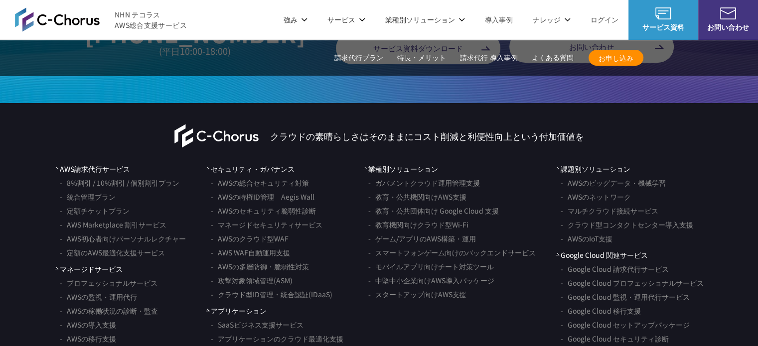  Describe the element at coordinates (616, 58) in the screenshot. I see `span: お申し込み` at that location.